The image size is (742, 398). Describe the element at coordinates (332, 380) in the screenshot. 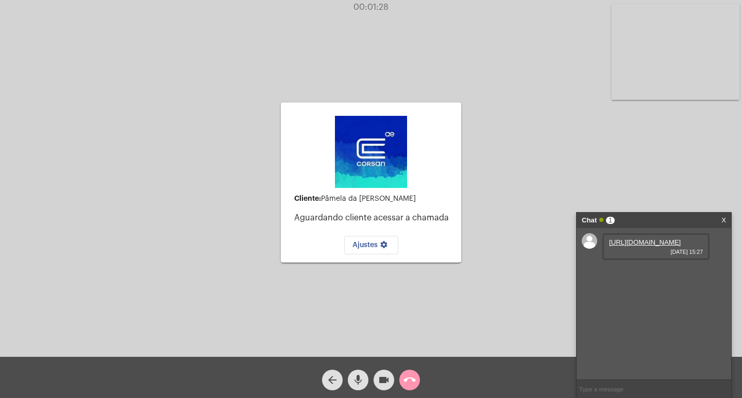

I see `mat-icon: arrow_back` at that location.